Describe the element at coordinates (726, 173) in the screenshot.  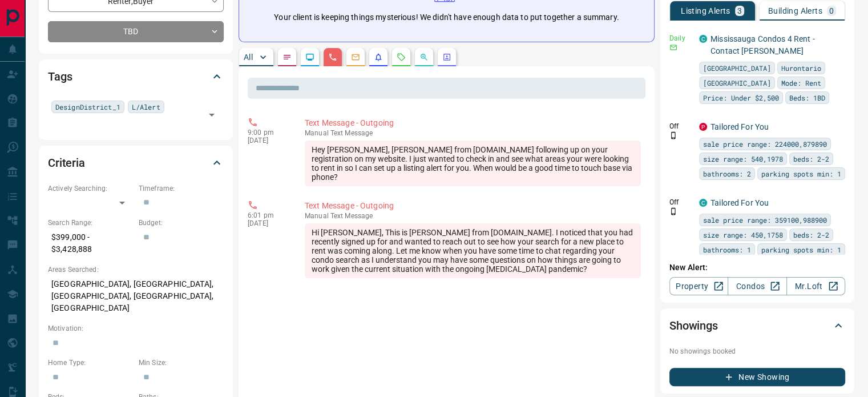
I see `span: bathrooms: 2` at that location.